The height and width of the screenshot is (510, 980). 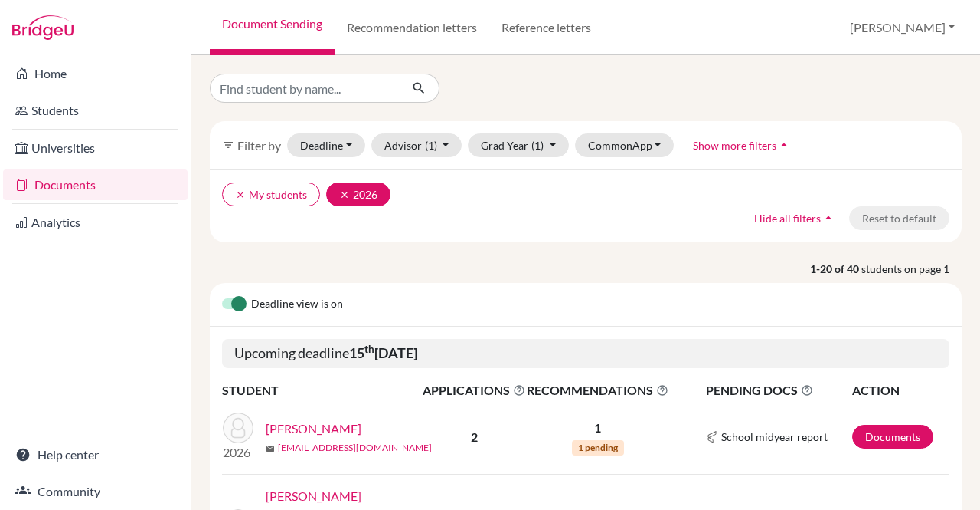 What do you see at coordinates (95, 454) in the screenshot?
I see `a: Help center` at bounding box center [95, 454].